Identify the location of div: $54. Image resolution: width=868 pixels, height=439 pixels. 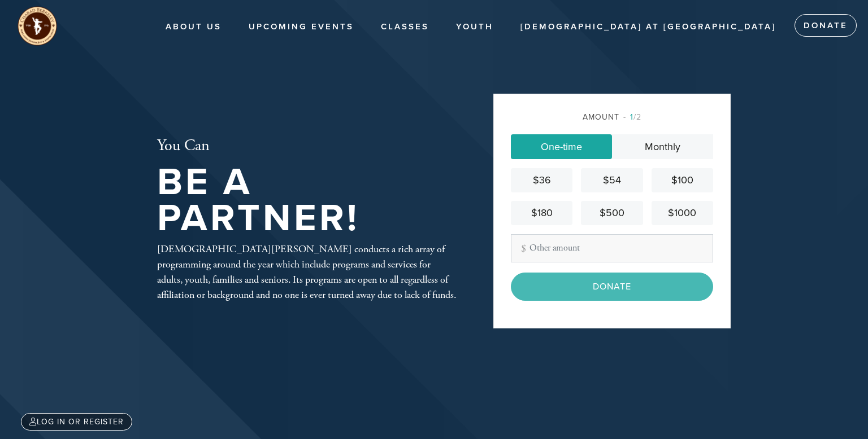
(611, 180).